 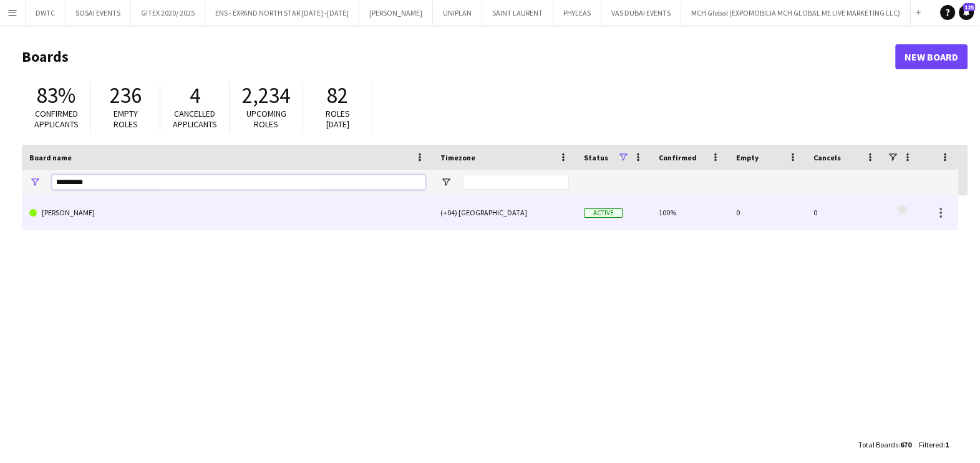 I want to click on span: Confirmed applicants, so click(x=56, y=119).